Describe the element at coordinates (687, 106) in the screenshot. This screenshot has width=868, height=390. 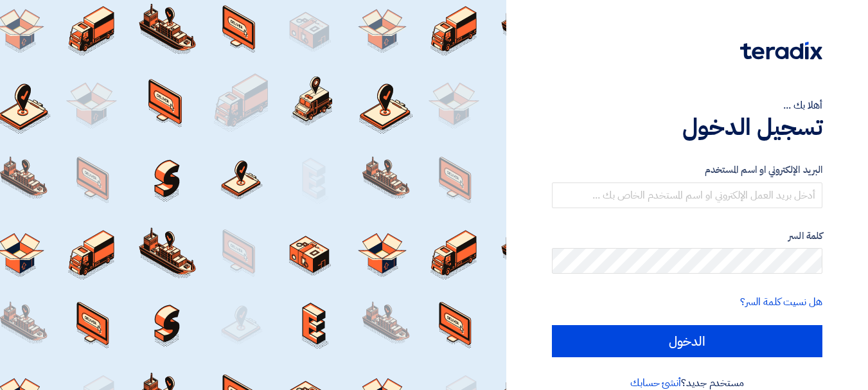
I see `div: أهلا بك ...` at that location.